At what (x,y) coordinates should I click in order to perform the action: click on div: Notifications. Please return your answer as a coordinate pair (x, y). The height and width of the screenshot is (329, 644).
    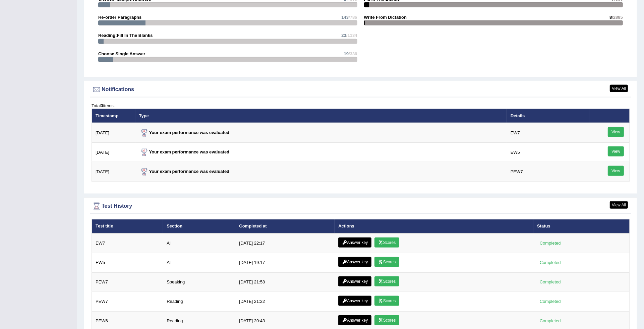
    Looking at the image, I should click on (360, 90).